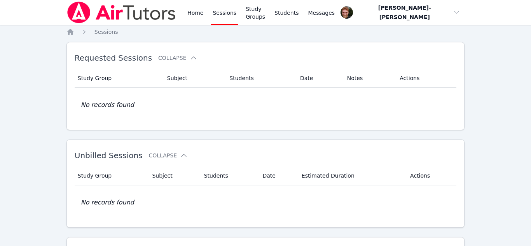 This screenshot has width=531, height=246. What do you see at coordinates (106, 32) in the screenshot?
I see `a: Sessions` at bounding box center [106, 32].